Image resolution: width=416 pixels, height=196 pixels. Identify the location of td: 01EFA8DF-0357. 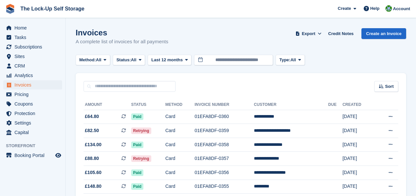
(224, 159).